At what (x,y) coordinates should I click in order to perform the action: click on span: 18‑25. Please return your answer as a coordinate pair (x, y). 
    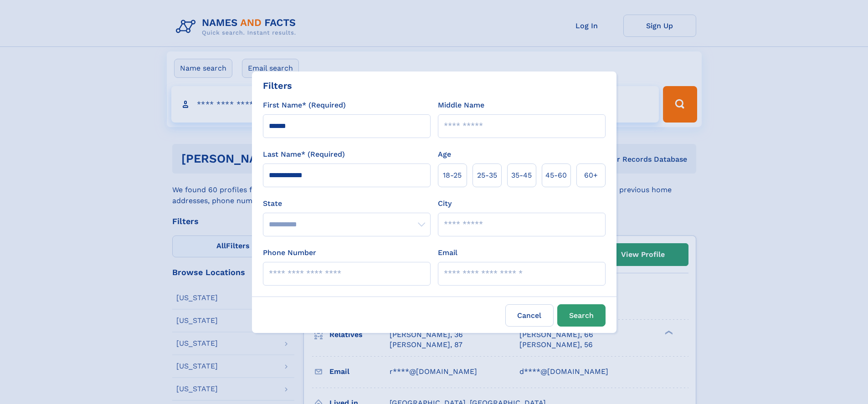
    Looking at the image, I should click on (452, 175).